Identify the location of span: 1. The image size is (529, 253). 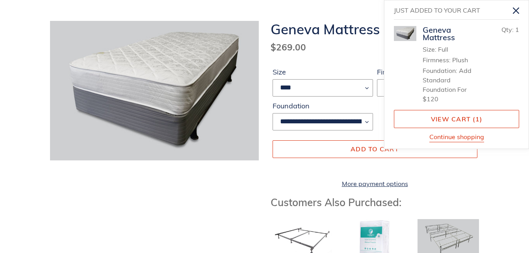
(517, 30).